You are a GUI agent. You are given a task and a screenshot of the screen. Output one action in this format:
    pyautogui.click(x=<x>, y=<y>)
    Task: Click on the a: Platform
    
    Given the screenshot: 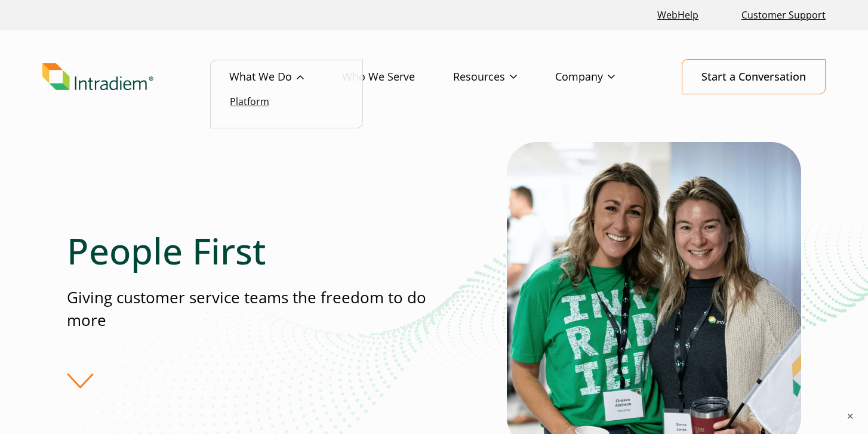 What is the action you would take?
    pyautogui.click(x=250, y=102)
    